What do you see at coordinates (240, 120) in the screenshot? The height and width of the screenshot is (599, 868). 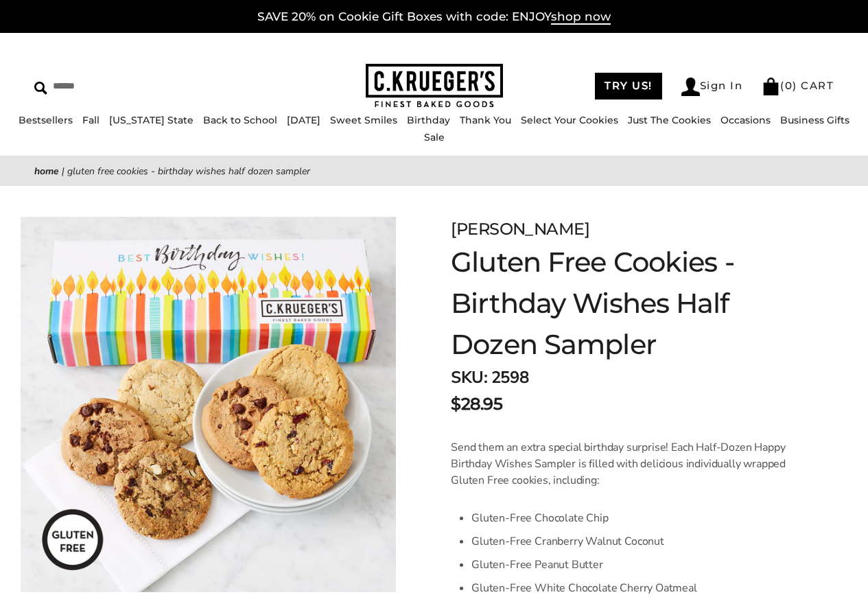 I see `a: Back to School` at bounding box center [240, 120].